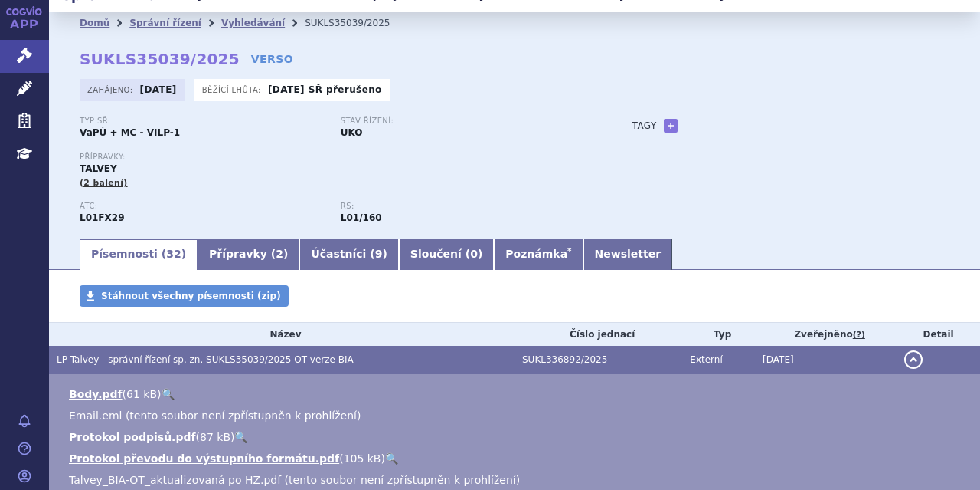 This screenshot has width=980, height=490. What do you see at coordinates (206, 360) in the screenshot?
I see `span: LP Talvey - správní řízení sp. zn. SUKLS35039/2025 OT verze BIA` at bounding box center [206, 360].